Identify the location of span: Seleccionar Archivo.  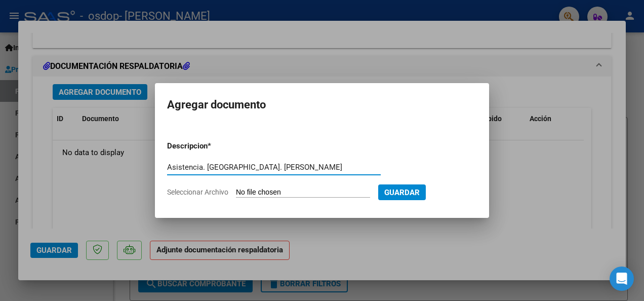
(197, 192).